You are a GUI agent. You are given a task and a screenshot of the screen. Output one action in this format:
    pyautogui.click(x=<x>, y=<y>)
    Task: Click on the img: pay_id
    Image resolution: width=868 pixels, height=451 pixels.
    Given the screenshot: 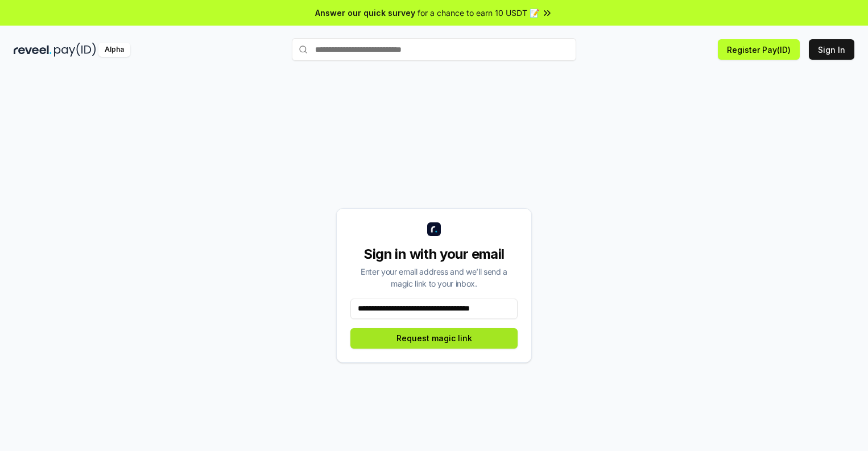 What is the action you would take?
    pyautogui.click(x=75, y=50)
    